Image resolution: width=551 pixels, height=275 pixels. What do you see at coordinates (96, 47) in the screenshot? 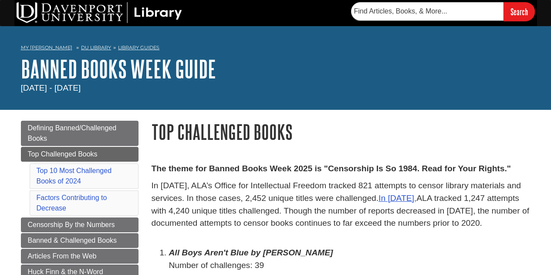
I see `a: DU Library` at bounding box center [96, 47].